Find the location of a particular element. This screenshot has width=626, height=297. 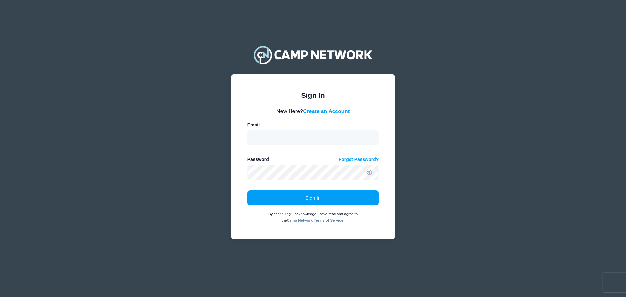

a: Create an Account is located at coordinates (326, 111).